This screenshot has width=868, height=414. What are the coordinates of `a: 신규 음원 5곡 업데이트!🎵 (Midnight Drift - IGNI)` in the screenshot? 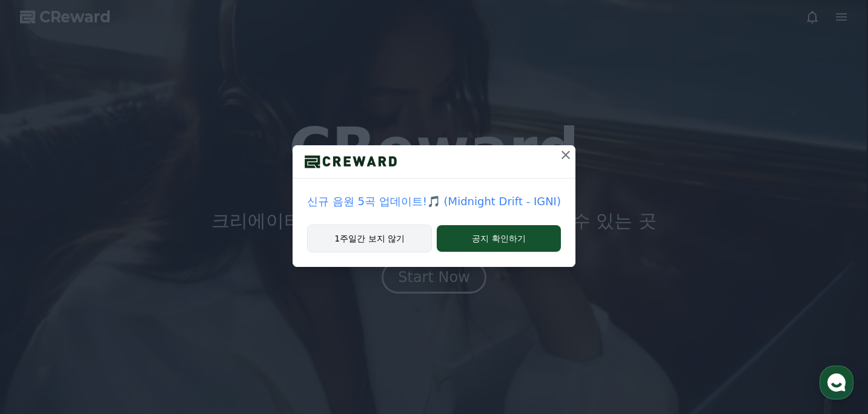 It's located at (433, 202).